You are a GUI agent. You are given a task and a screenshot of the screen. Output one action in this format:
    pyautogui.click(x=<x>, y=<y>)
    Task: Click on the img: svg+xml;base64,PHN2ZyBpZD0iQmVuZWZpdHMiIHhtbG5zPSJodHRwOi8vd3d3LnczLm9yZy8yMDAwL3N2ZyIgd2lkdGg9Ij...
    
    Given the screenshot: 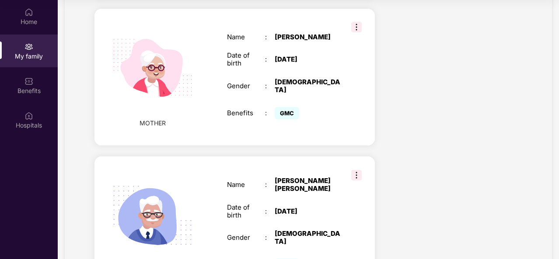 What is the action you would take?
    pyautogui.click(x=29, y=81)
    